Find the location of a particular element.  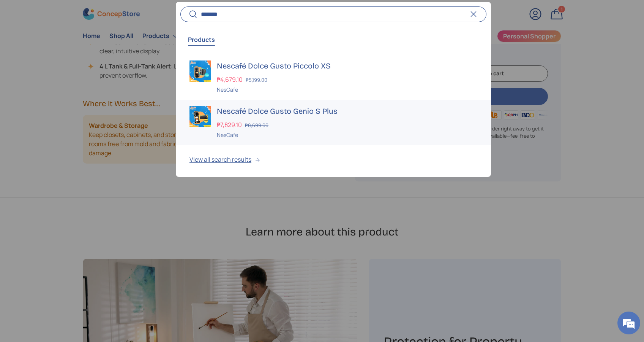

a: Nescafé Dolce Gusto Piccolo XS ₱4,679.10 ₱5,199.00 NesCafe is located at coordinates (333, 77).